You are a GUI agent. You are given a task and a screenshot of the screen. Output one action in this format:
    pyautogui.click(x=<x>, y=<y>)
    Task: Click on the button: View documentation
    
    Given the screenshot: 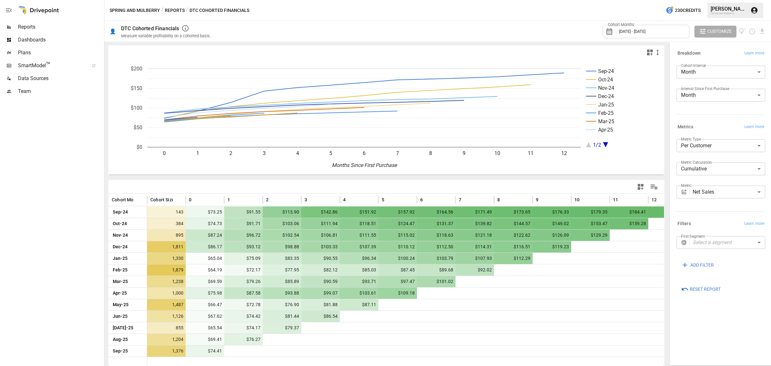 What is the action you would take?
    pyautogui.click(x=742, y=31)
    